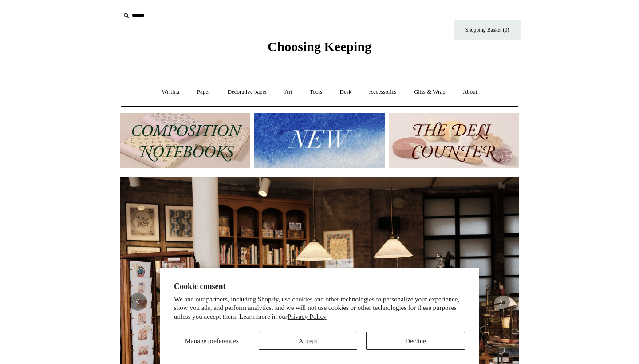  Describe the element at coordinates (454, 140) in the screenshot. I see `img: The Deli Counter` at that location.